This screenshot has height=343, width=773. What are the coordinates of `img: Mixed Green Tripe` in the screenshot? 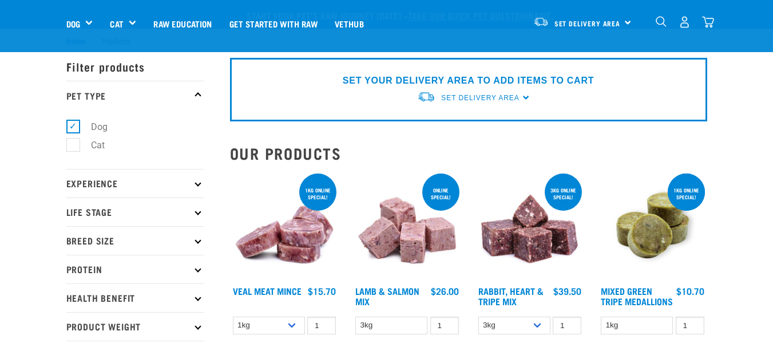 It's located at (652, 225).